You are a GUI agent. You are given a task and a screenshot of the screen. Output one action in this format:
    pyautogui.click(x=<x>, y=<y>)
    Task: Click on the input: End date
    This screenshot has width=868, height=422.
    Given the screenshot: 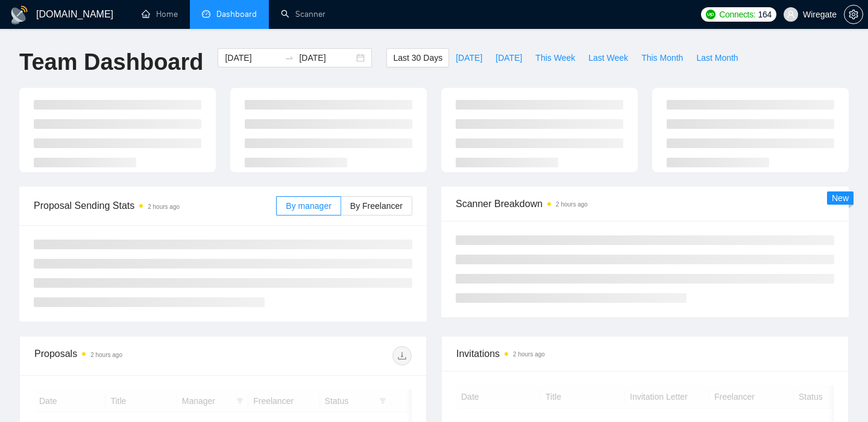 What is the action you would take?
    pyautogui.click(x=326, y=58)
    